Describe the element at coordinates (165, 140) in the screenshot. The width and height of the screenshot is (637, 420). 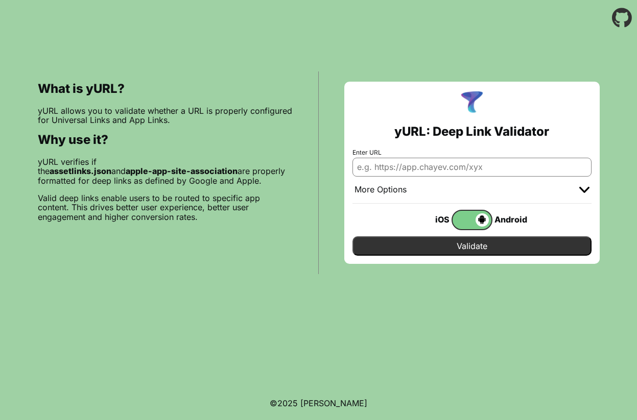
I see `h2: Why use it?` at that location.